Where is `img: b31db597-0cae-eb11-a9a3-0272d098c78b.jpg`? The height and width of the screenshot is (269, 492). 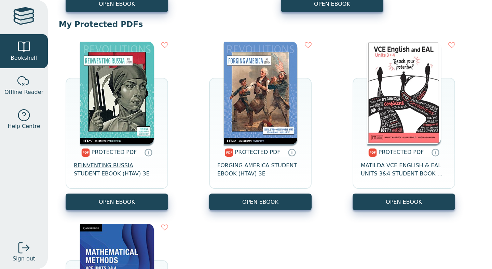
img: b31db597-0cae-eb11-a9a3-0272d098c78b.jpg is located at coordinates (117, 93).